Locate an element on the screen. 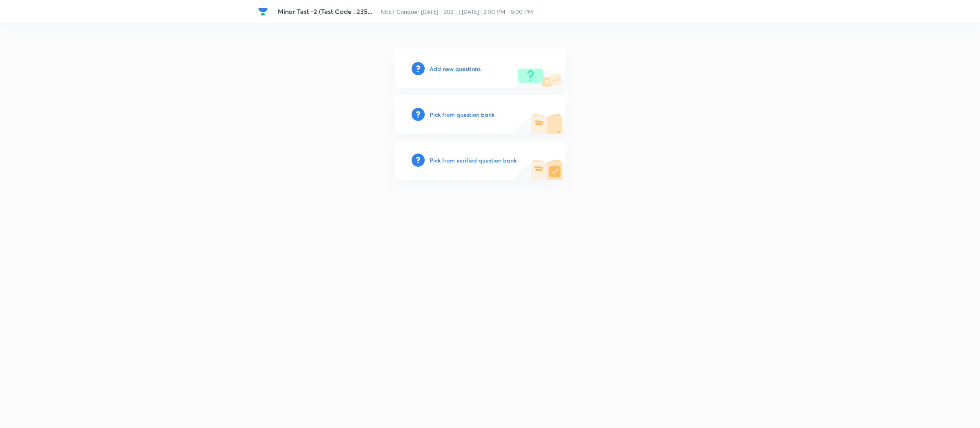 The width and height of the screenshot is (980, 428). h6: Add new questions is located at coordinates (455, 68).